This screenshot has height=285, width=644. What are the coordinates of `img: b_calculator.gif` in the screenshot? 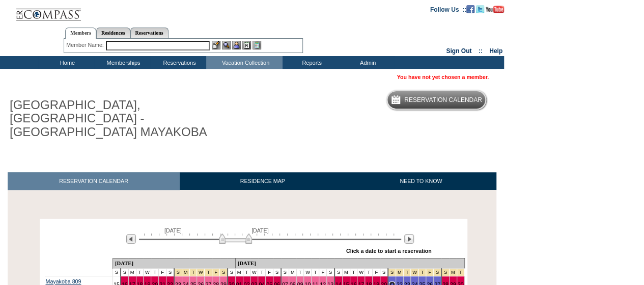 It's located at (257, 45).